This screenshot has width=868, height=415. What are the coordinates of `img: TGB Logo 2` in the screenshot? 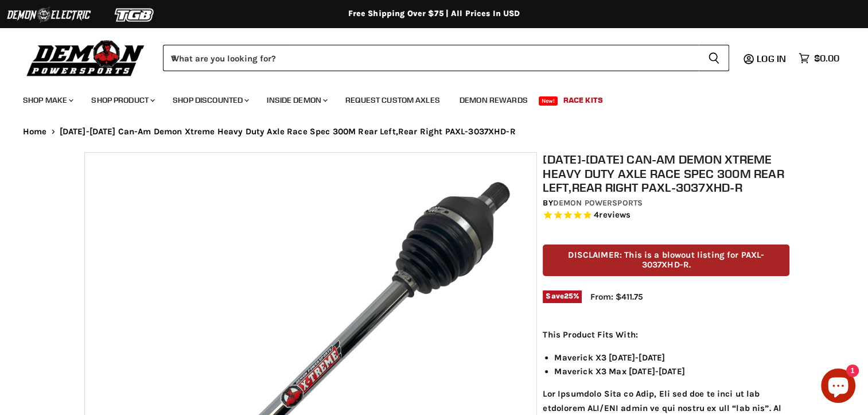 It's located at (134, 15).